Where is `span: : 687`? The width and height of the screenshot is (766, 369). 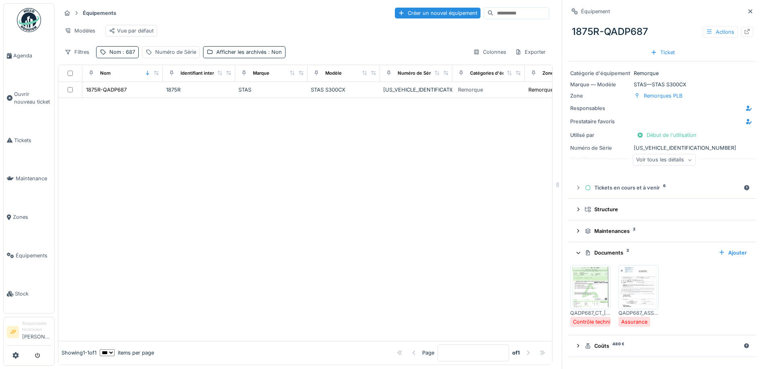 span: : 687 is located at coordinates (128, 52).